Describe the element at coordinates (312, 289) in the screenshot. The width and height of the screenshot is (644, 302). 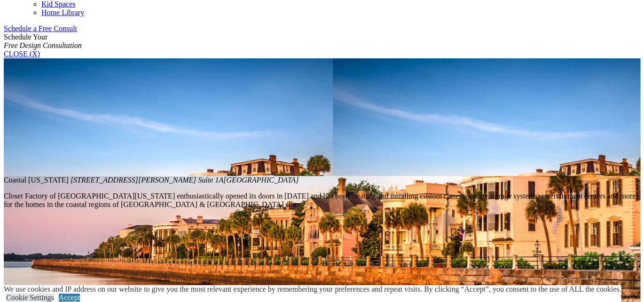
I see `div: We use cookies and IP address on our website to give you the most relevant experience by remember...` at that location.